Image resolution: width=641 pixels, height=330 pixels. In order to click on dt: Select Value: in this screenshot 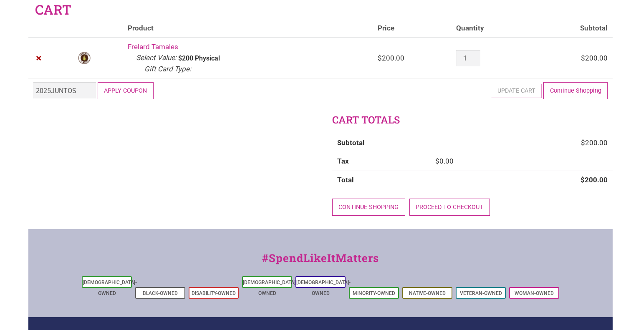, I will do `click(156, 58)`.